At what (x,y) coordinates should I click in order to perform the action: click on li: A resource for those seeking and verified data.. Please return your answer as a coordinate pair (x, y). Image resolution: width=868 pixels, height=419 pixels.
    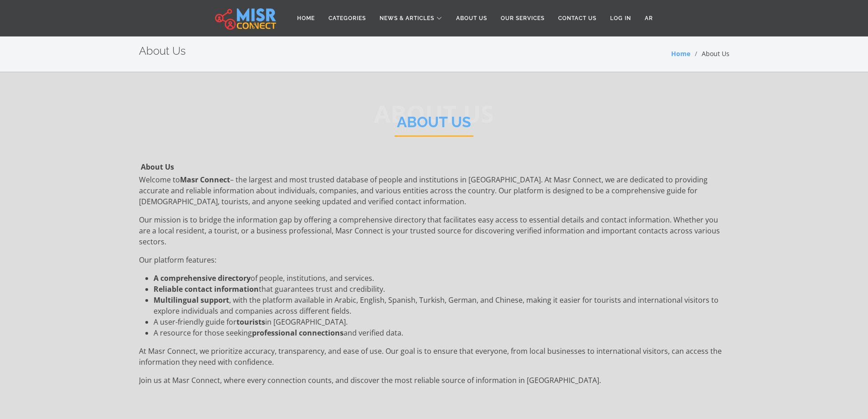
    Looking at the image, I should click on (442, 332).